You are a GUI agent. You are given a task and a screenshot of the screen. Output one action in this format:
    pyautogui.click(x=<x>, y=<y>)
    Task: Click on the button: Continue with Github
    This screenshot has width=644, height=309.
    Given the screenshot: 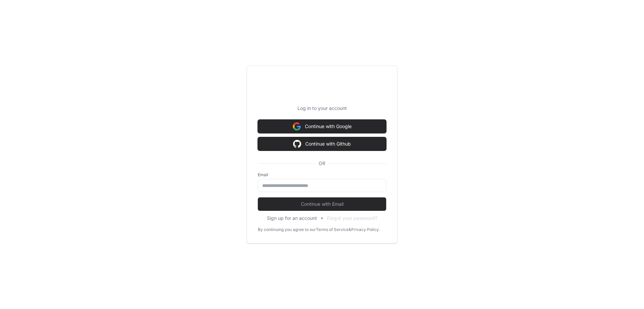 What is the action you would take?
    pyautogui.click(x=322, y=144)
    